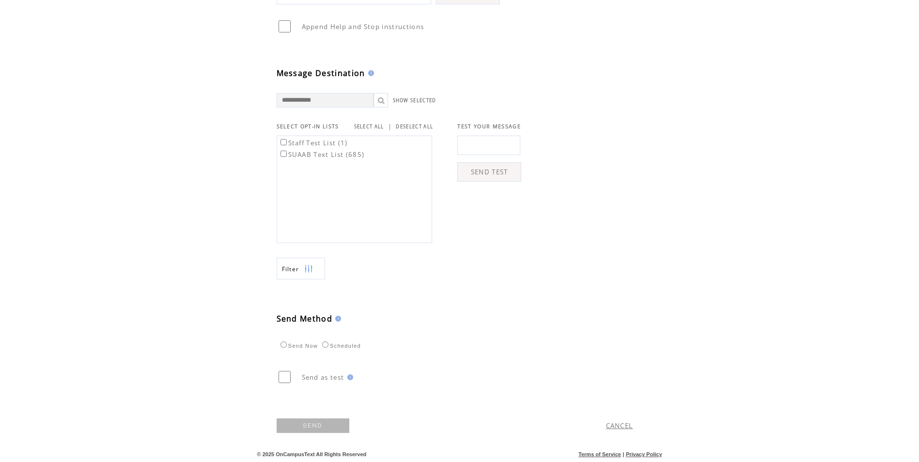 This screenshot has width=919, height=462. What do you see at coordinates (309, 269) in the screenshot?
I see `img: filters.png` at bounding box center [309, 269].